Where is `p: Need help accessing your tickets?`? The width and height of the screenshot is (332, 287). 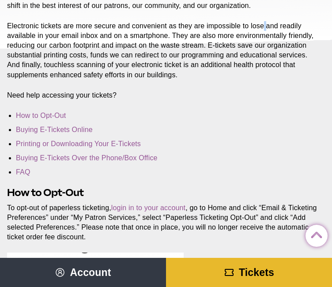
p: Need help accessing your tickets? is located at coordinates (164, 95).